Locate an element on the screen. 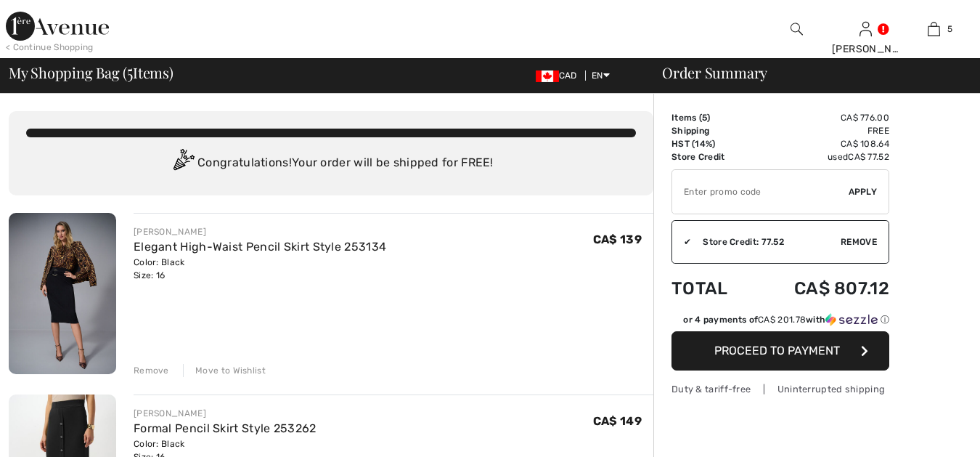 This screenshot has height=457, width=980. img: Sezzle is located at coordinates (852, 320).